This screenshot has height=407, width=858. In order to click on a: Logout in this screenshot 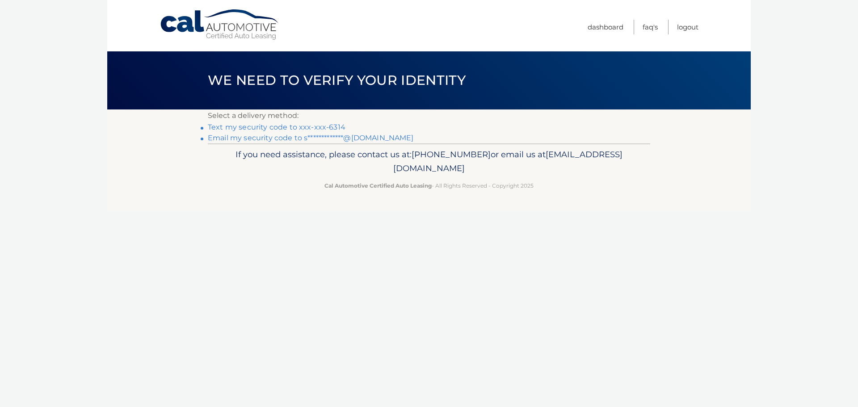, I will do `click(688, 27)`.